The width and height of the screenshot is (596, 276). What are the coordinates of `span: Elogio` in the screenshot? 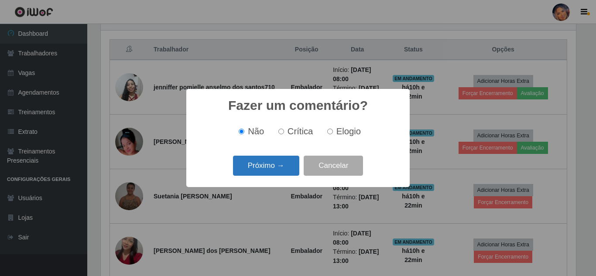 It's located at (348, 131).